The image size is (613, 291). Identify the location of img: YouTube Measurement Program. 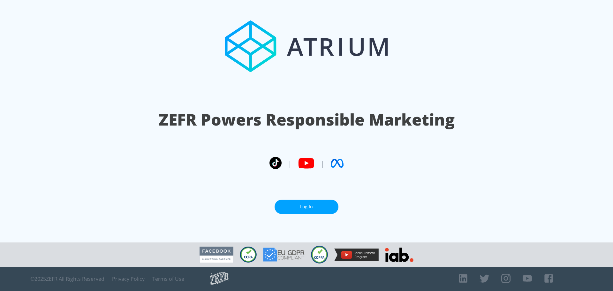
(356, 255).